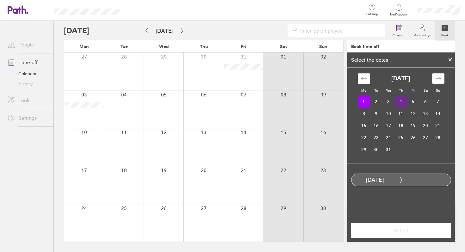  I want to click on td: Choose Tuesday, December 9, 2025 as your check-out date. It’s available., so click(376, 114).